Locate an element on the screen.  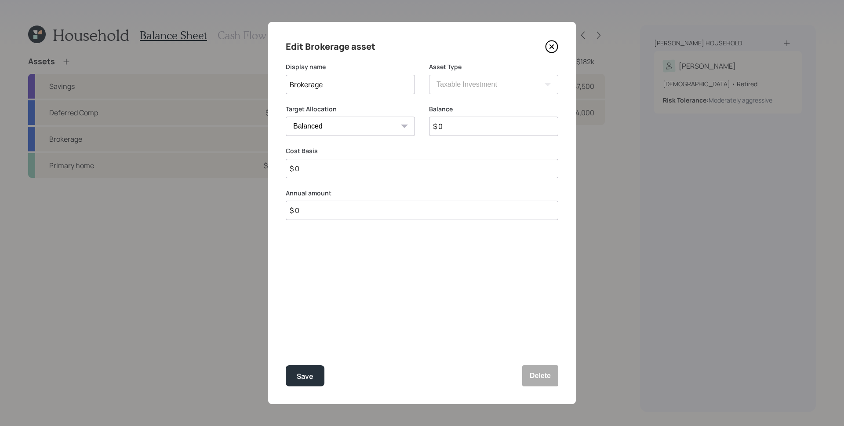
label: Target Allocation is located at coordinates (350, 109).